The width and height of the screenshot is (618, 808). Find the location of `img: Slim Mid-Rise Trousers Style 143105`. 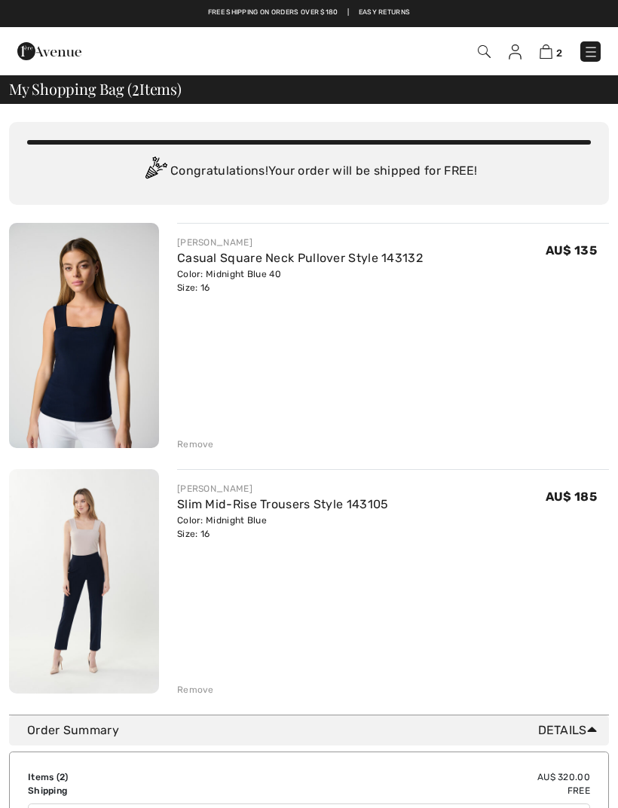

img: Slim Mid-Rise Trousers Style 143105 is located at coordinates (84, 581).